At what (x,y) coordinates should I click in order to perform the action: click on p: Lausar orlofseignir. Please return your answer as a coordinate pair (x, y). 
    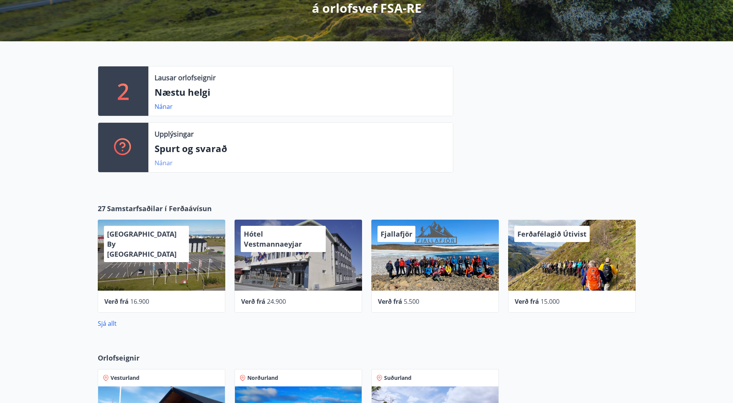
    Looking at the image, I should click on (185, 78).